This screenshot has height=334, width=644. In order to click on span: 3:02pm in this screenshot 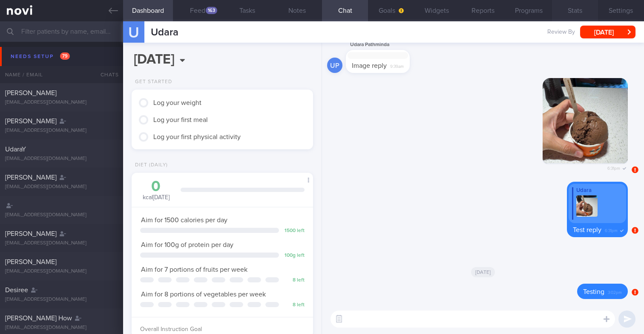, I will do `click(615, 291)`.